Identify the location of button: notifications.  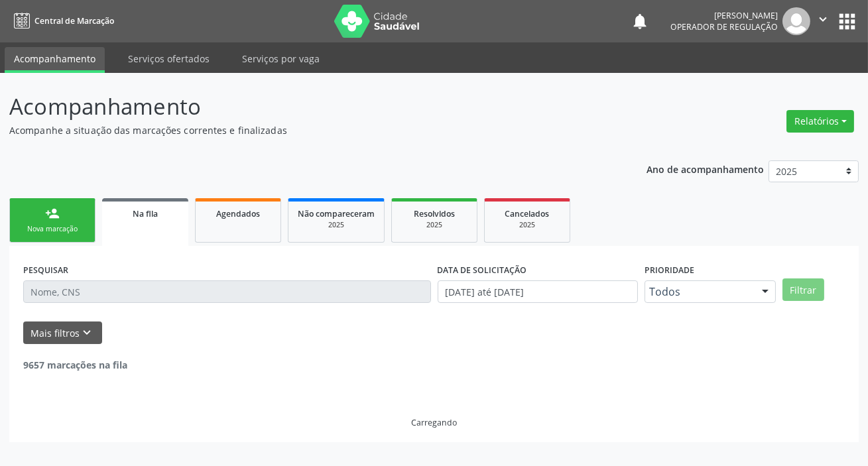
(640, 22).